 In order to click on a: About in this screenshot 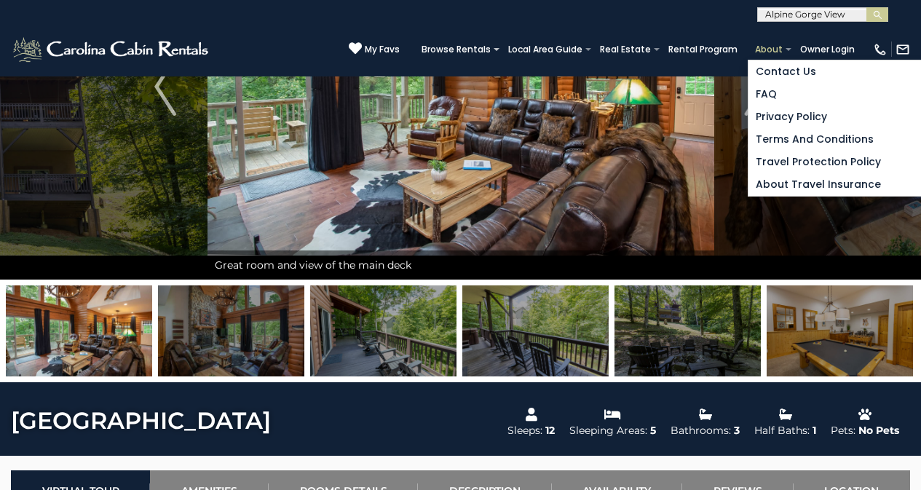, I will do `click(769, 50)`.